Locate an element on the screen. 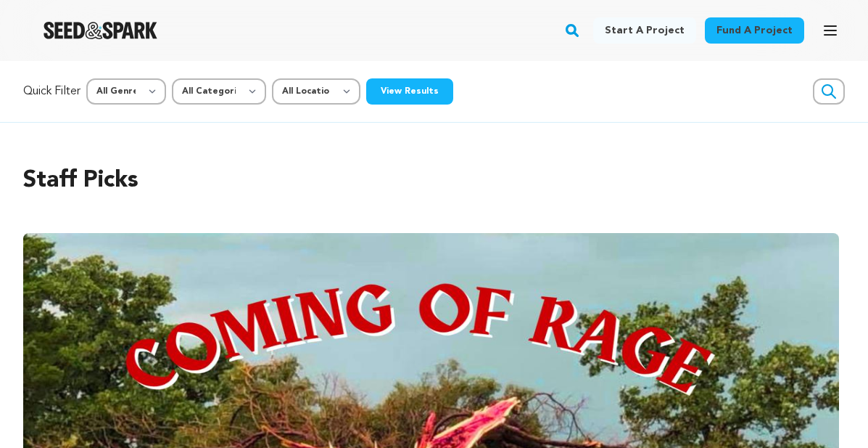 This screenshot has height=448, width=868. button: View Results is located at coordinates (410, 91).